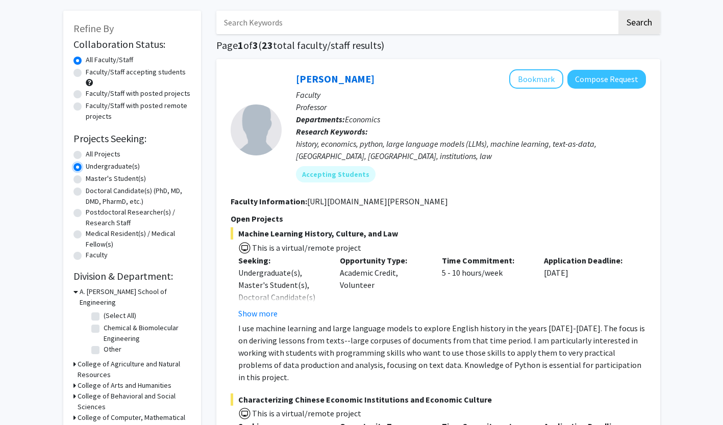 This screenshot has height=425, width=723. I want to click on div: Academic Credit, Volunteer, so click(383, 287).